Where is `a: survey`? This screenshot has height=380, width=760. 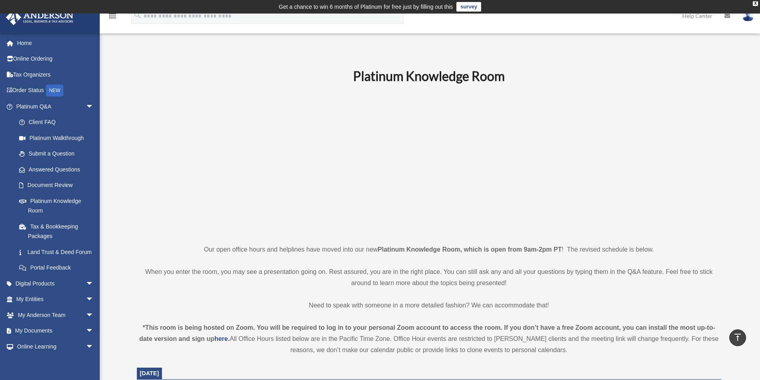
a: survey is located at coordinates (469, 7).